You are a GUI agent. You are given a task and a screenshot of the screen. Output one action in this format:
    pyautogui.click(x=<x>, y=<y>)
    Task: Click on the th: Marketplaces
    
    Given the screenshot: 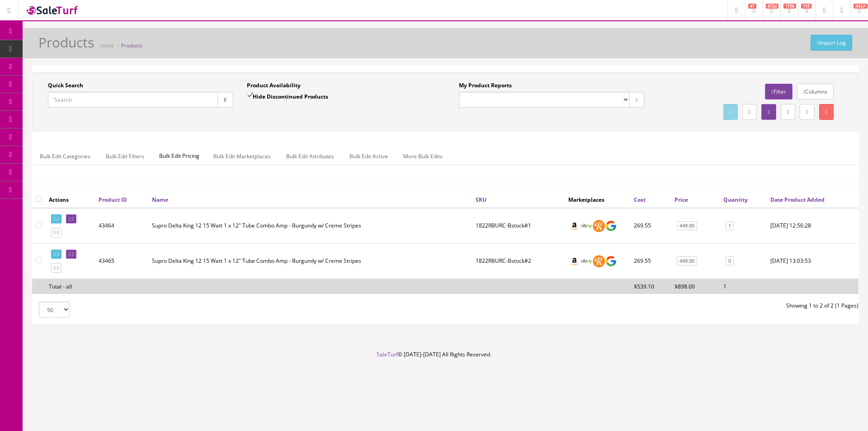 What is the action you would take?
    pyautogui.click(x=597, y=200)
    